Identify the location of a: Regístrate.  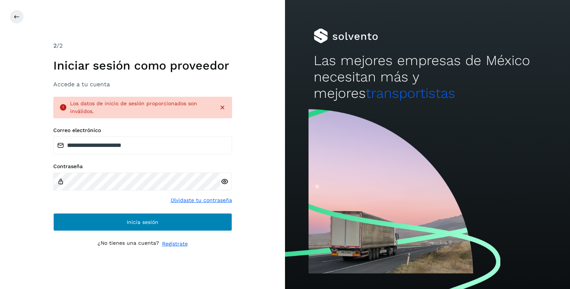
(175, 244).